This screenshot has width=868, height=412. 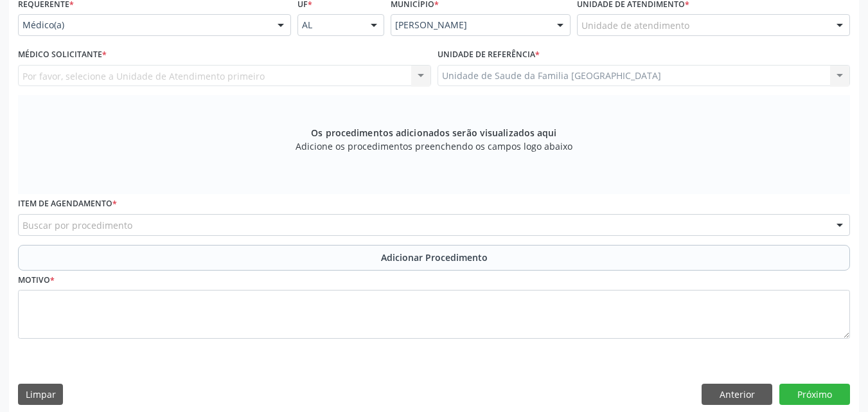 What do you see at coordinates (738, 395) in the screenshot?
I see `button: Anterior` at bounding box center [738, 395].